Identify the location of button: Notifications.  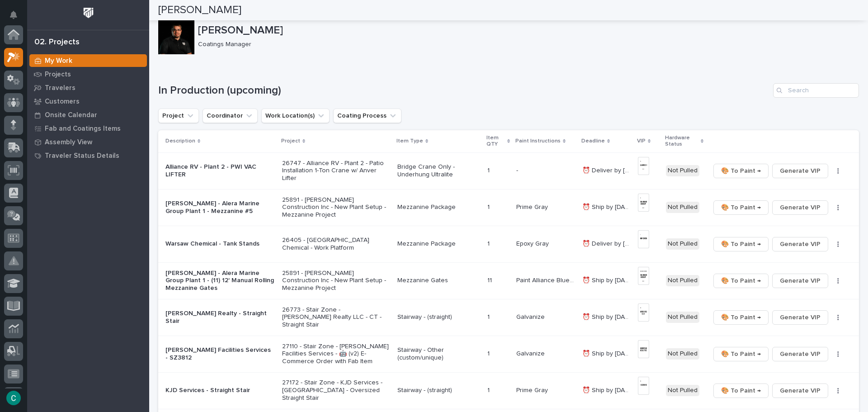
(13, 15).